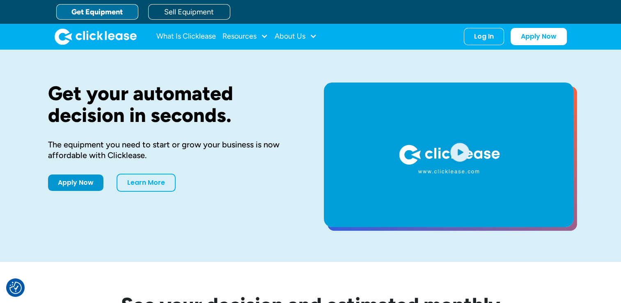 The height and width of the screenshot is (303, 621). Describe the element at coordinates (173, 150) in the screenshot. I see `div: The equipment you need to start or grow your business is now affordable with Clicklease.` at that location.